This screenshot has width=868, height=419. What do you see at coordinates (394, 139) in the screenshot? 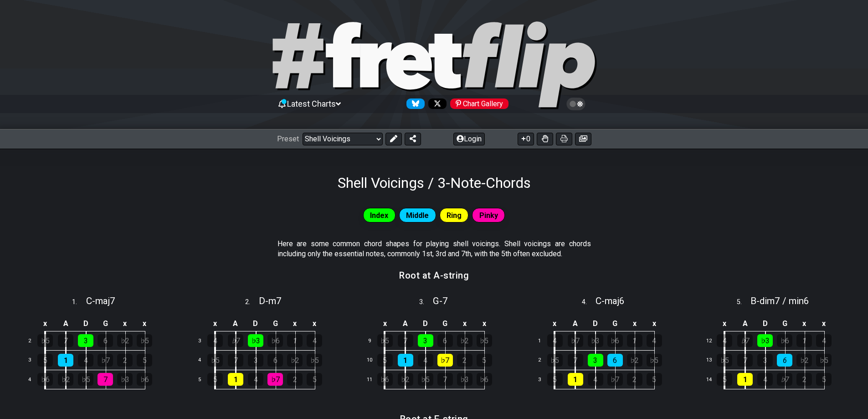
I see `button: Edit Preset` at bounding box center [394, 139].